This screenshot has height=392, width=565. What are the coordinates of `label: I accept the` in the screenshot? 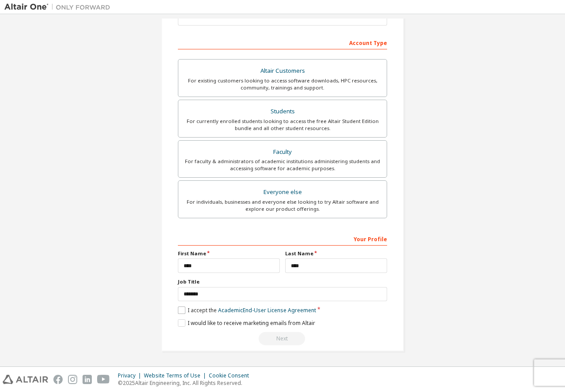 It's located at (247, 310).